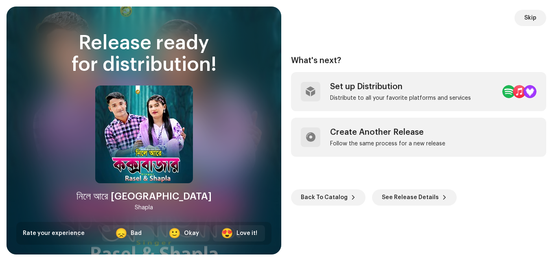 This screenshot has width=556, height=261. Describe the element at coordinates (387, 132) in the screenshot. I see `div: Create Another Release` at that location.